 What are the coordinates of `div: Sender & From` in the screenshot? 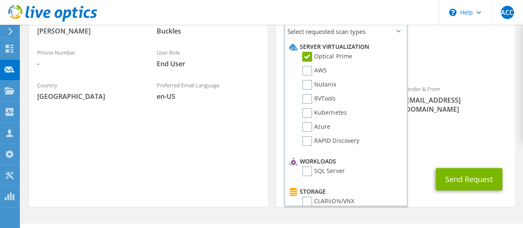 It's located at (454, 99).